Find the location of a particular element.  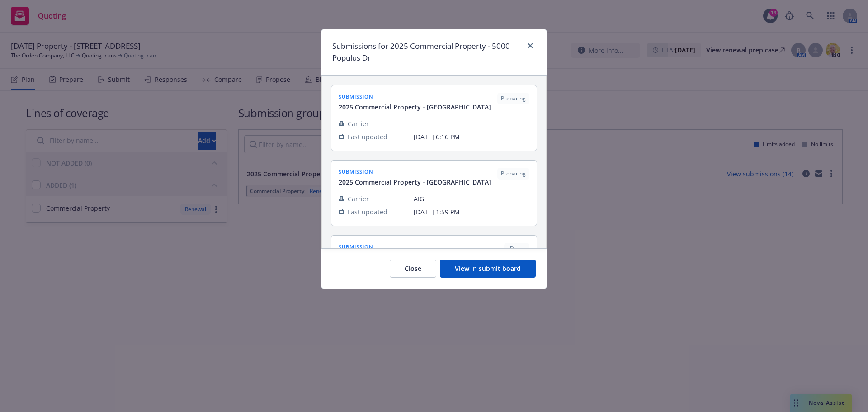

button: View in submit board is located at coordinates (488, 268).